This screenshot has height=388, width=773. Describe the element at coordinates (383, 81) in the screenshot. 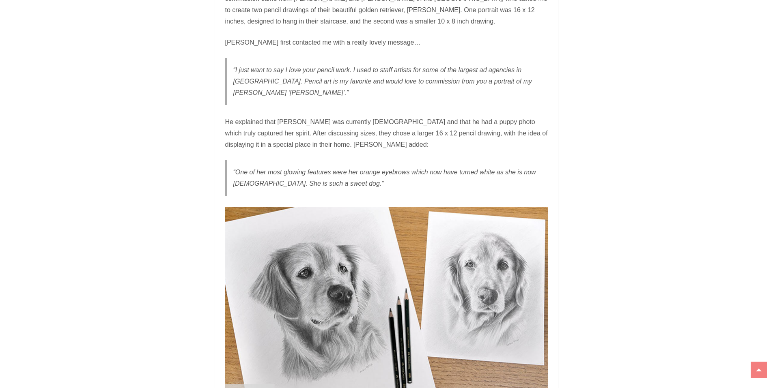

I see `em: “I just want to say I love your pencil work. I used to staff artists for some of the largest ad a...` at that location.